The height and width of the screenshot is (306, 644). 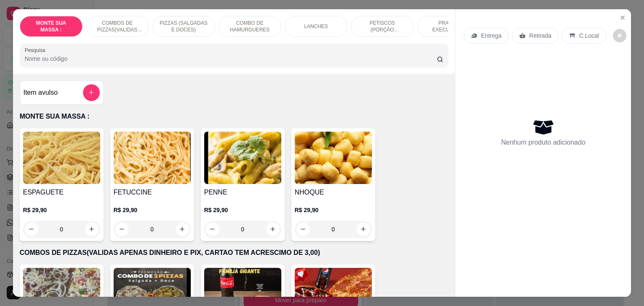 I want to click on h4: FETUCCINE, so click(x=152, y=193).